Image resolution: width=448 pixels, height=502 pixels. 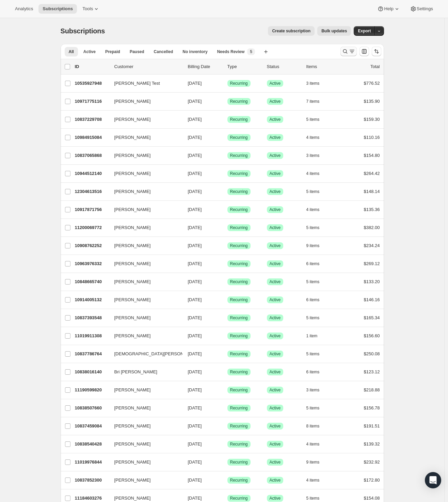 What do you see at coordinates (371, 299) in the screenshot?
I see `span: $146.16` at bounding box center [371, 299].